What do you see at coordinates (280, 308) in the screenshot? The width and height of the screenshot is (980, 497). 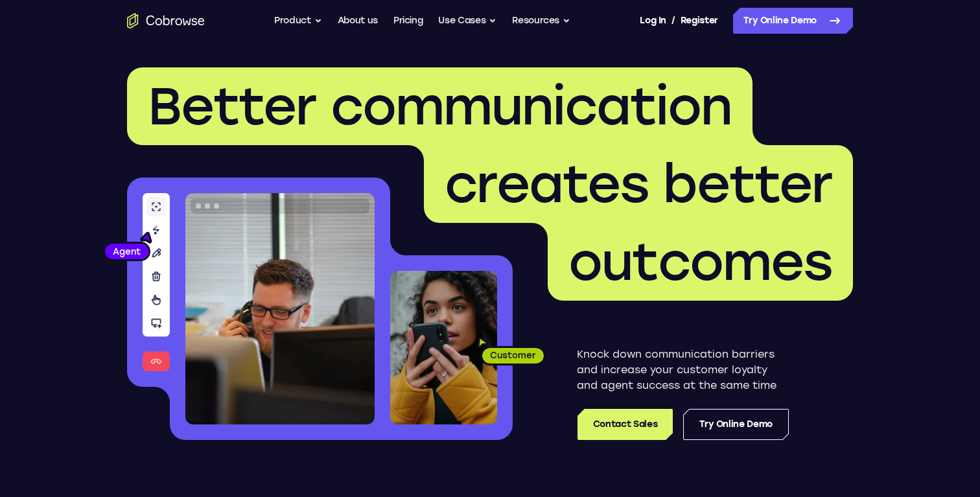 I see `img: A customer support agent talking on the phone` at bounding box center [280, 308].